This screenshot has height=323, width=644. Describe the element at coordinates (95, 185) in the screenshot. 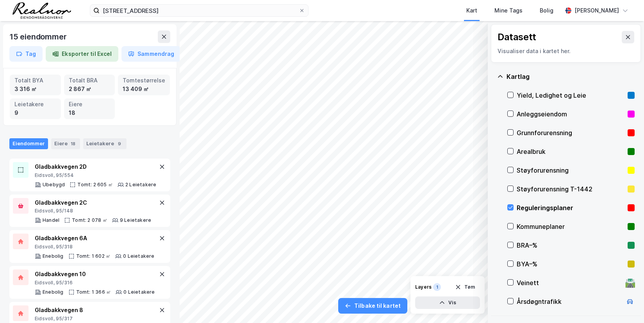

I see `div: Tomt: 2 605 ㎡` at that location.